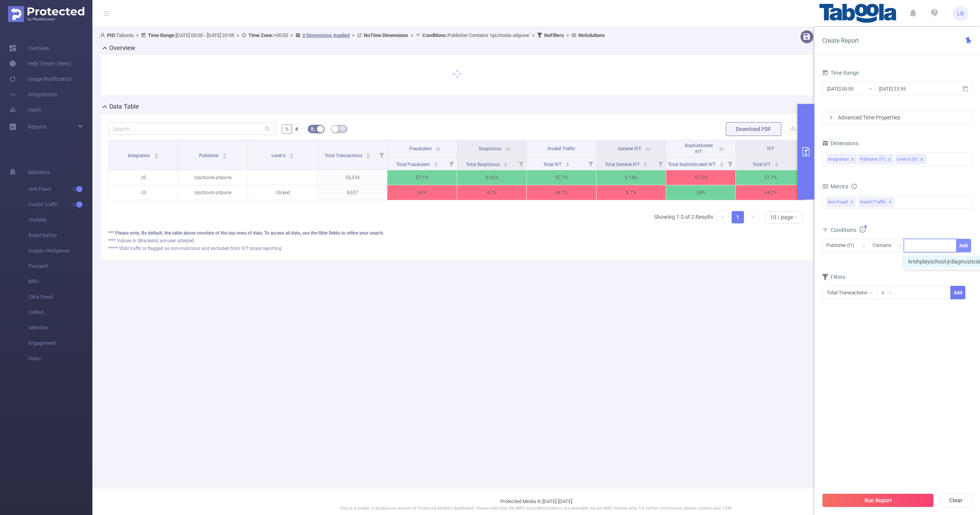 This screenshot has height=515, width=980. I want to click on span: Total General IVT, so click(622, 165).